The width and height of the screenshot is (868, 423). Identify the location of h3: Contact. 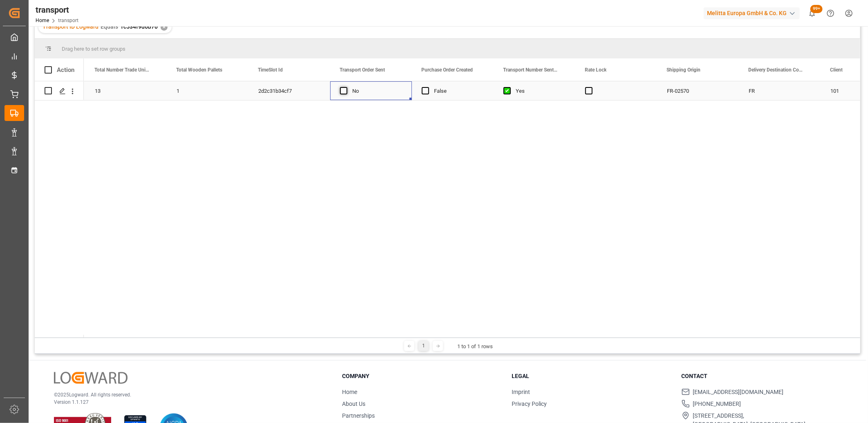
(761, 375).